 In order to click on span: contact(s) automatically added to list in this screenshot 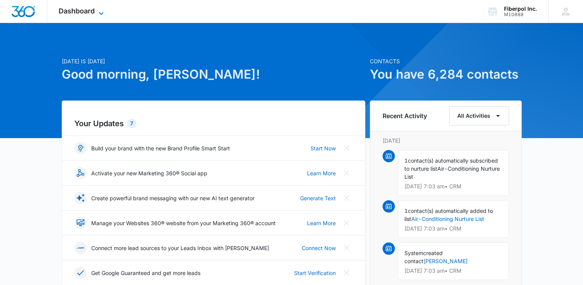, I will do `click(449, 215)`.